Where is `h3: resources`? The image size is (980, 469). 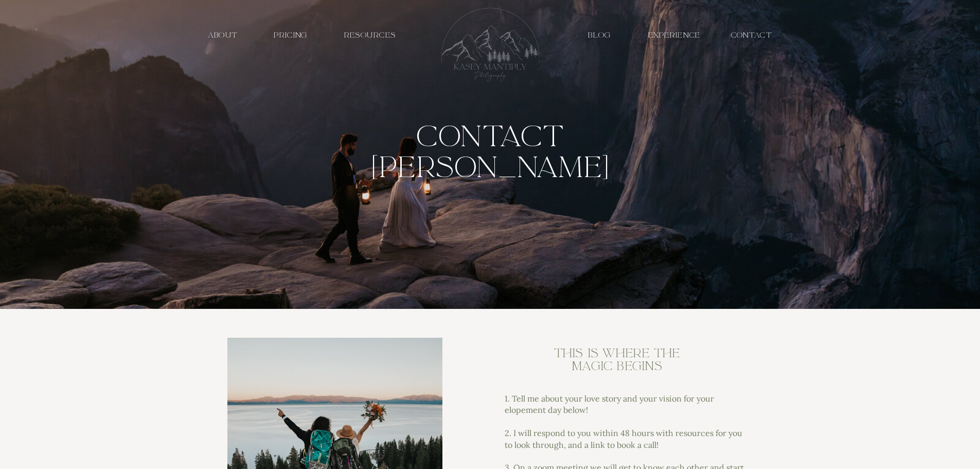 h3: resources is located at coordinates (369, 35).